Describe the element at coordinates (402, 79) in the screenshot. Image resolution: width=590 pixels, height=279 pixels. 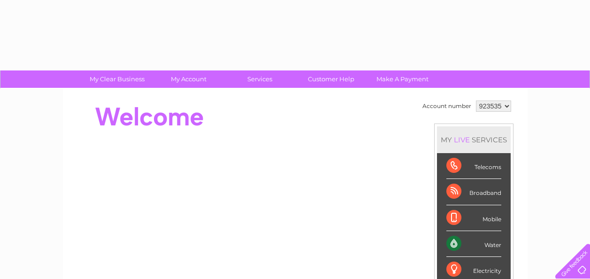
I see `a: Make A Payment` at that location.